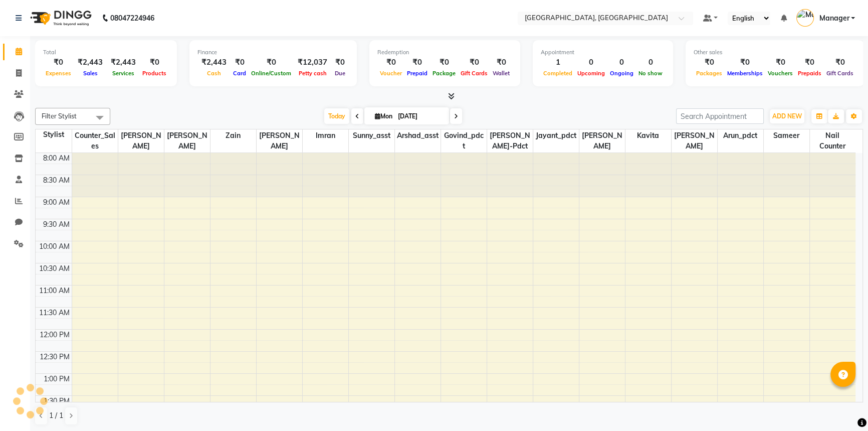 Image resolution: width=868 pixels, height=431 pixels. I want to click on div: ₹12,037, so click(313, 62).